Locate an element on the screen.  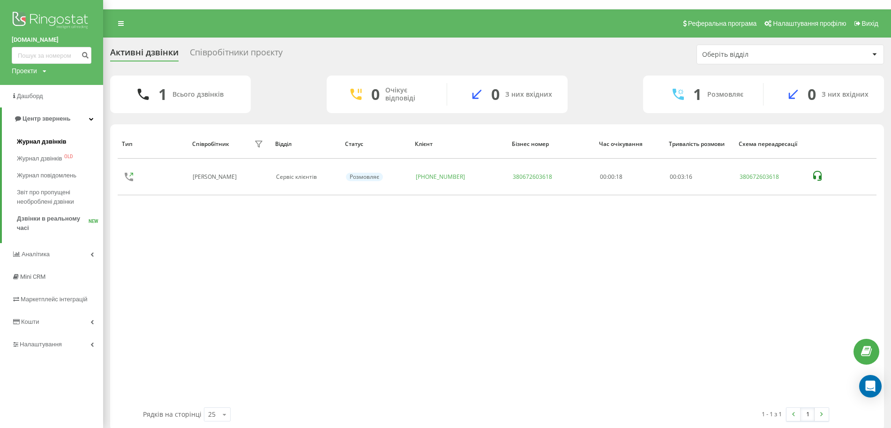
span: Налаштування профілю is located at coordinates (810, 23).